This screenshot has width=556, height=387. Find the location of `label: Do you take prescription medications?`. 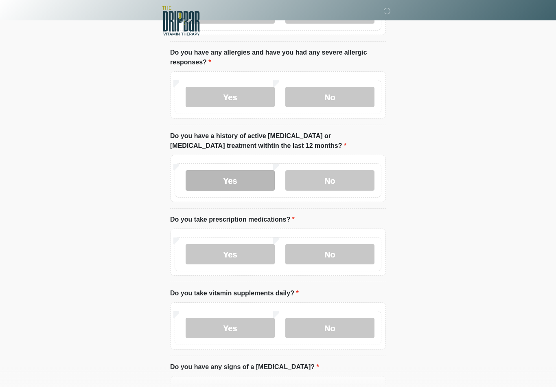

label: Do you take prescription medications? is located at coordinates (232, 219).